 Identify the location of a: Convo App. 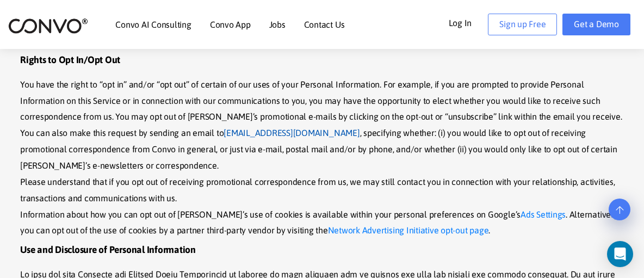
(230, 25).